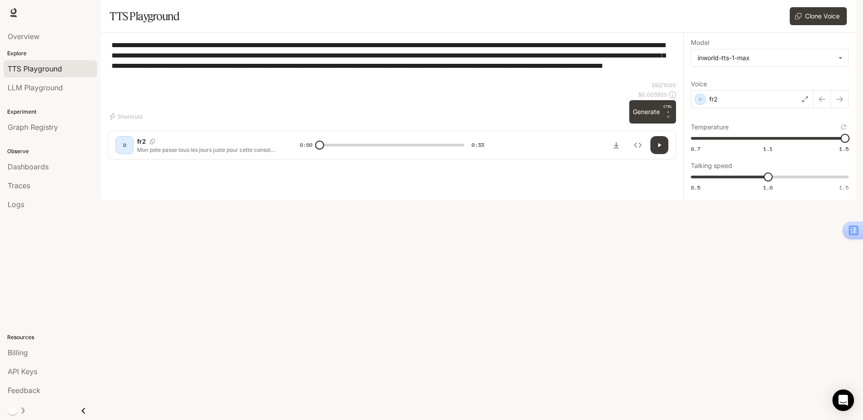  What do you see at coordinates (616, 145) in the screenshot?
I see `button: Download audio` at bounding box center [616, 145].